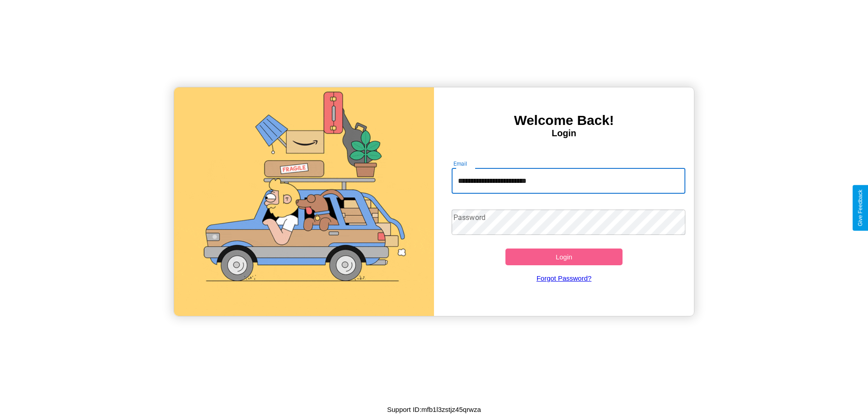 Image resolution: width=868 pixels, height=416 pixels. Describe the element at coordinates (564, 256) in the screenshot. I see `button: Login` at that location.